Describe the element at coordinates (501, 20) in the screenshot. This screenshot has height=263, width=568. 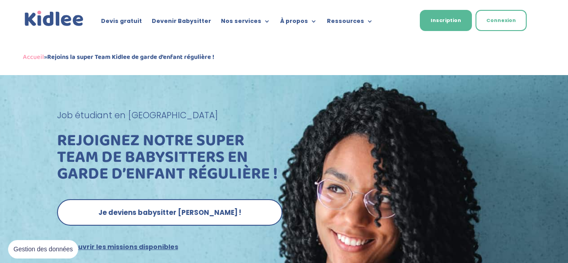
I see `a: Connexion` at that location.